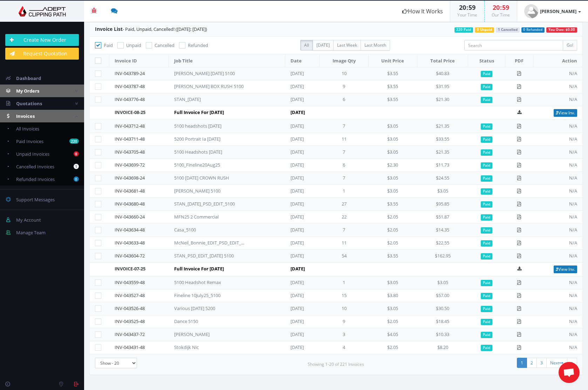 The height and width of the screenshot is (390, 588). Describe the element at coordinates (464, 30) in the screenshot. I see `span: 220 Paid` at that location.